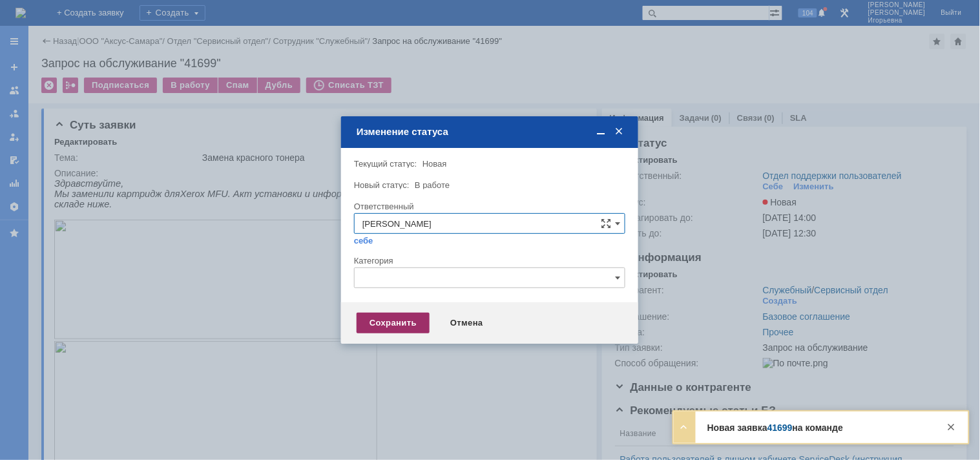  Describe the element at coordinates (779, 427) in the screenshot. I see `a: 41699` at that location.